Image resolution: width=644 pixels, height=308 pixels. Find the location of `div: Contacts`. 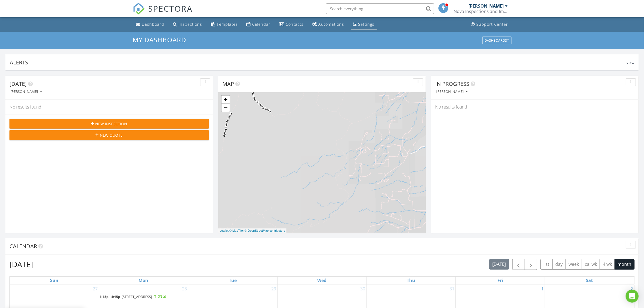

div: Contacts is located at coordinates (295, 24).